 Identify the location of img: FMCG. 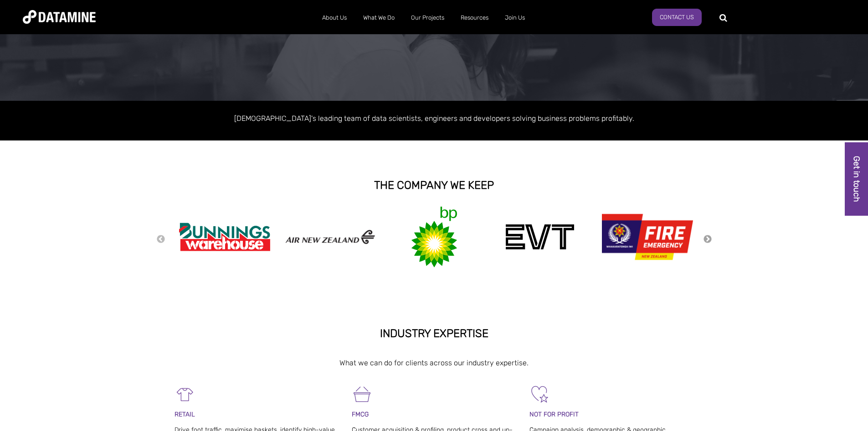
(362, 394).